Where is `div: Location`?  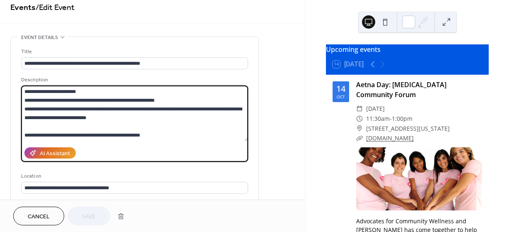 div: Location is located at coordinates (134, 176).